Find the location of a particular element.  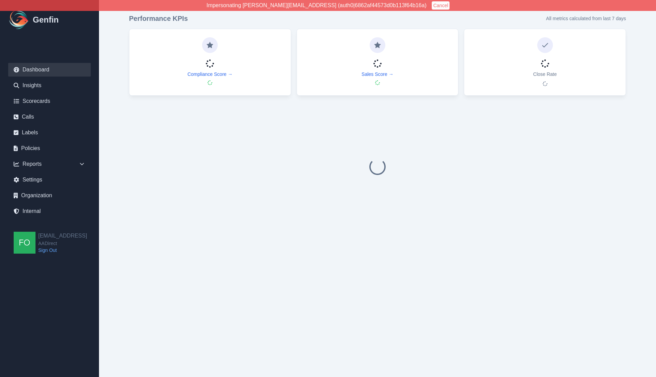

a: Organization is located at coordinates (49, 195).